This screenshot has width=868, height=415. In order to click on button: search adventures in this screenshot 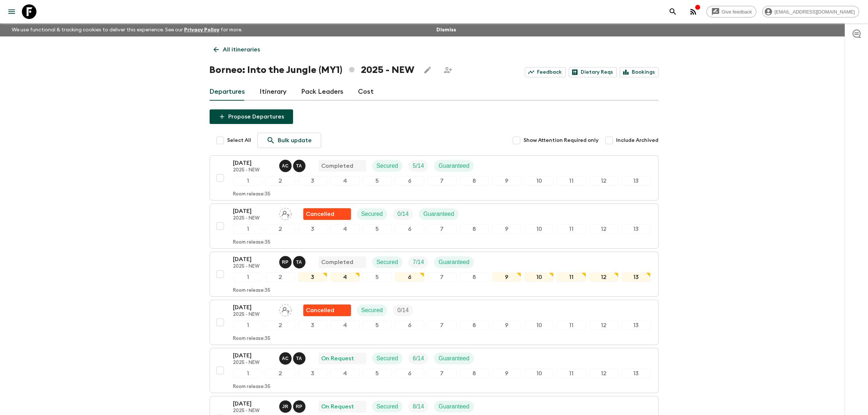, I will do `click(673, 11)`.